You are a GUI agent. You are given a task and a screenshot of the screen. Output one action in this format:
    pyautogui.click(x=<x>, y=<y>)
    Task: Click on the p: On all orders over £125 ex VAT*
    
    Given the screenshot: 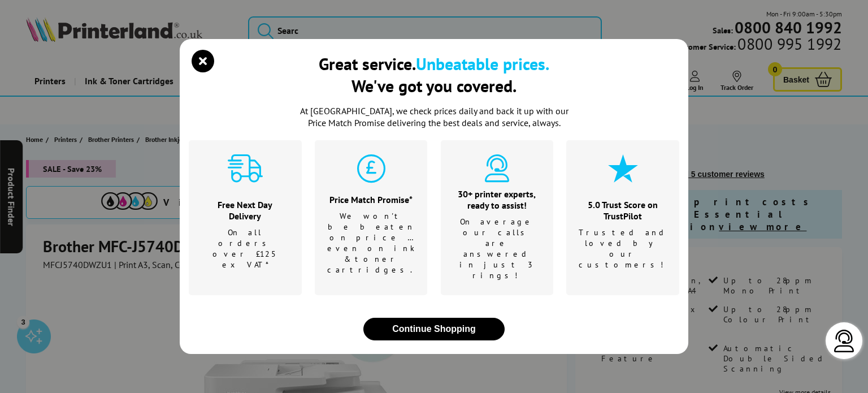 What is the action you would take?
    pyautogui.click(x=245, y=249)
    